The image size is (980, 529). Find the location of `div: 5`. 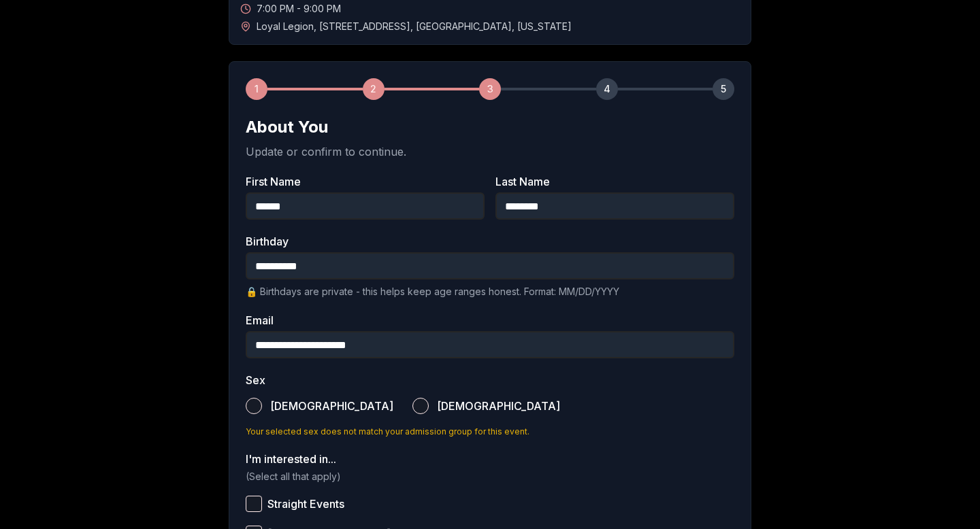

div: 5 is located at coordinates (724, 89).